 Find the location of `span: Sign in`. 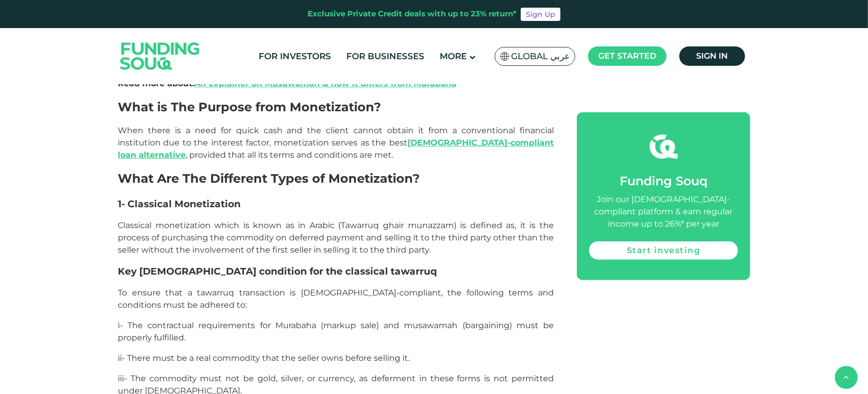

span: Sign in is located at coordinates (712, 55).